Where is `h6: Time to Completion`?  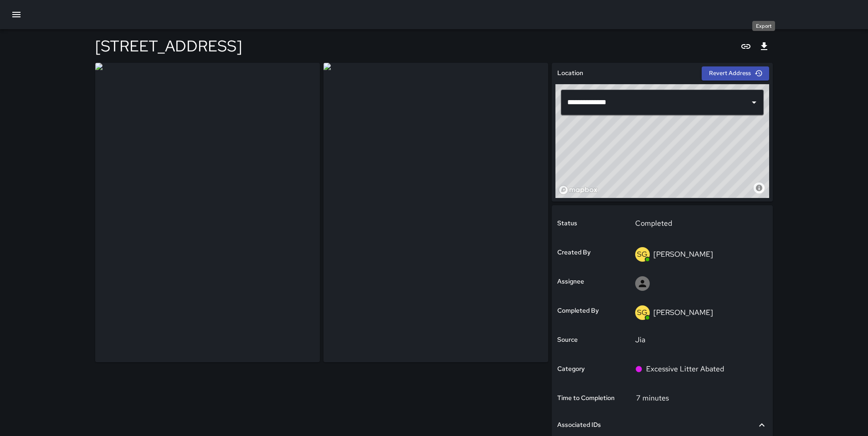
h6: Time to Completion is located at coordinates (586, 399).